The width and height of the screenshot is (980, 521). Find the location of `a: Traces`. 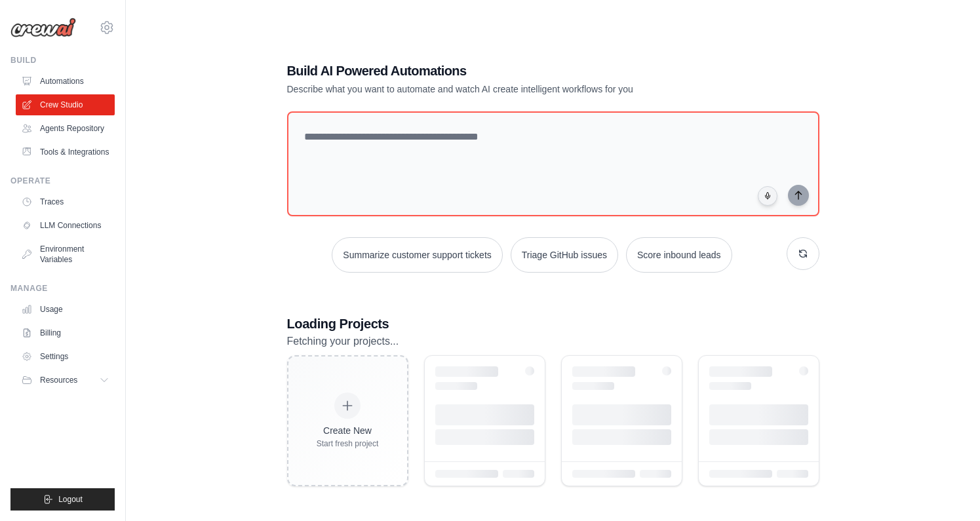

a: Traces is located at coordinates (64, 202).